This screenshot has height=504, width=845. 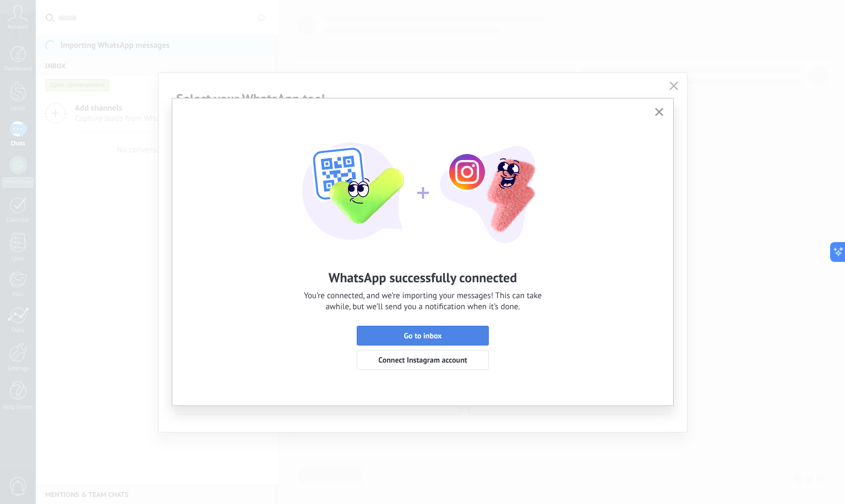 I want to click on span: You’re connected, and we’re importing your messages! This can take awhile, but we’ll send you a n..., so click(x=423, y=301).